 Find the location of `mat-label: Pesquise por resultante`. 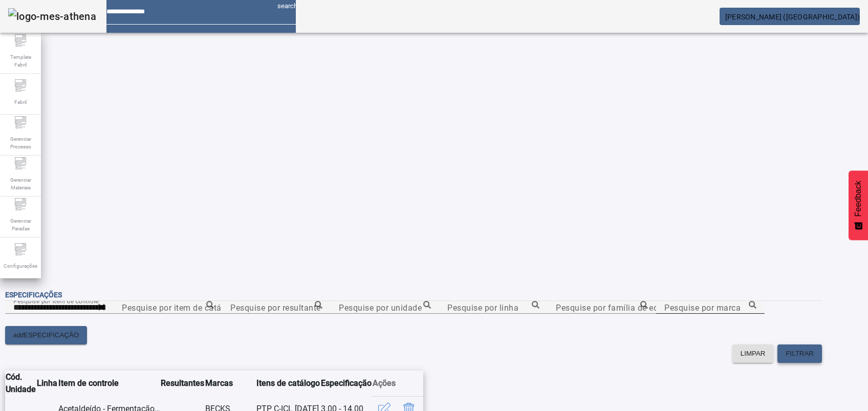

mat-label: Pesquise por resultante is located at coordinates (276, 307).